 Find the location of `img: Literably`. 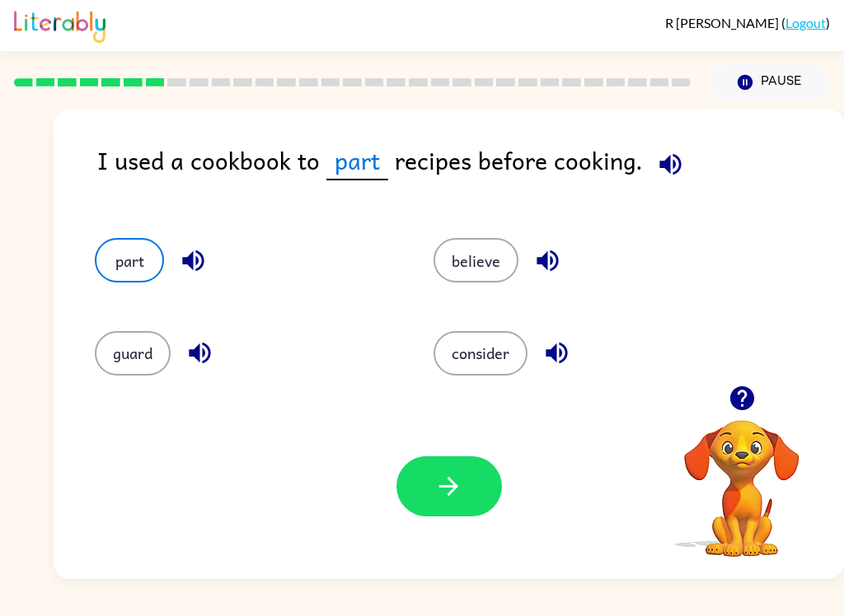

img: Literably is located at coordinates (60, 25).